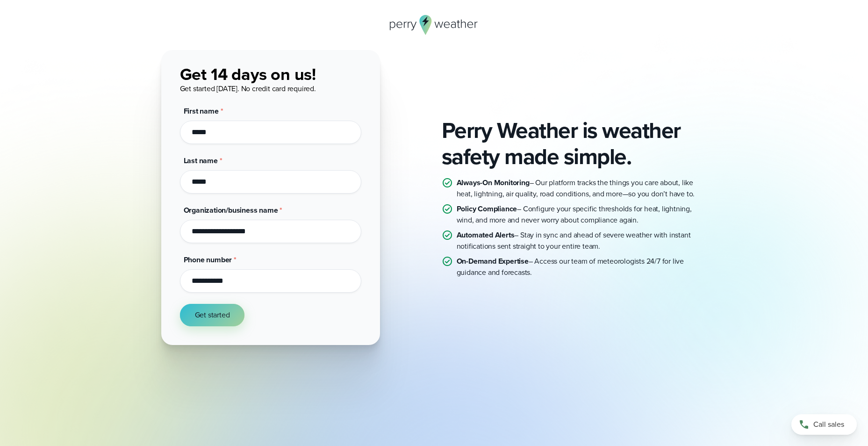 This screenshot has width=868, height=446. What do you see at coordinates (248, 74) in the screenshot?
I see `span: Get 14 days on us!` at bounding box center [248, 74].